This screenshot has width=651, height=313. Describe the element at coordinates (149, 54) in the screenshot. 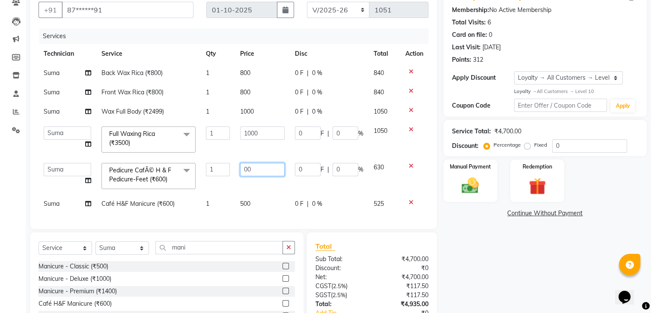

I see `th: Service` at that location.